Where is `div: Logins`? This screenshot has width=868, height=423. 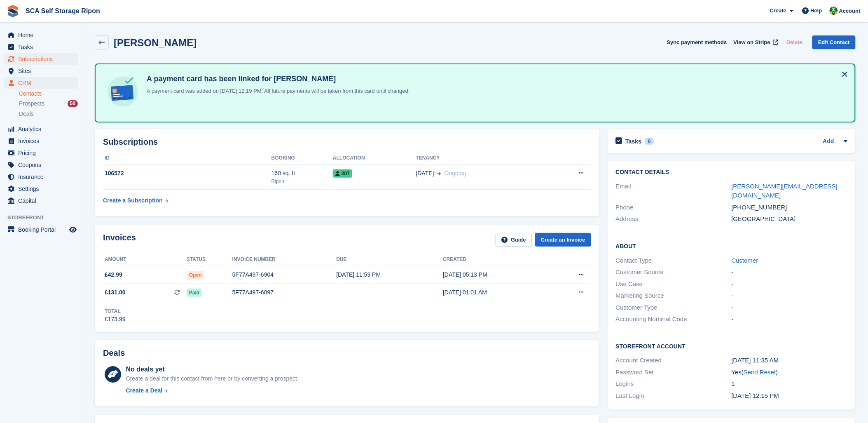 div: Logins is located at coordinates (674, 384).